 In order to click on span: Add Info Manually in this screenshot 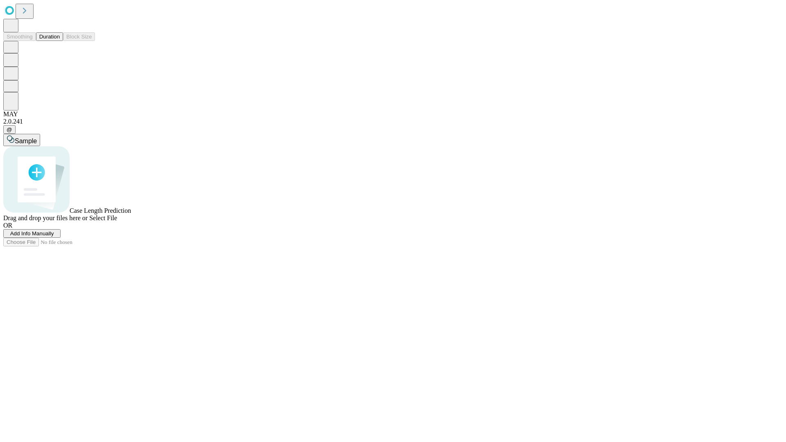, I will do `click(32, 233)`.